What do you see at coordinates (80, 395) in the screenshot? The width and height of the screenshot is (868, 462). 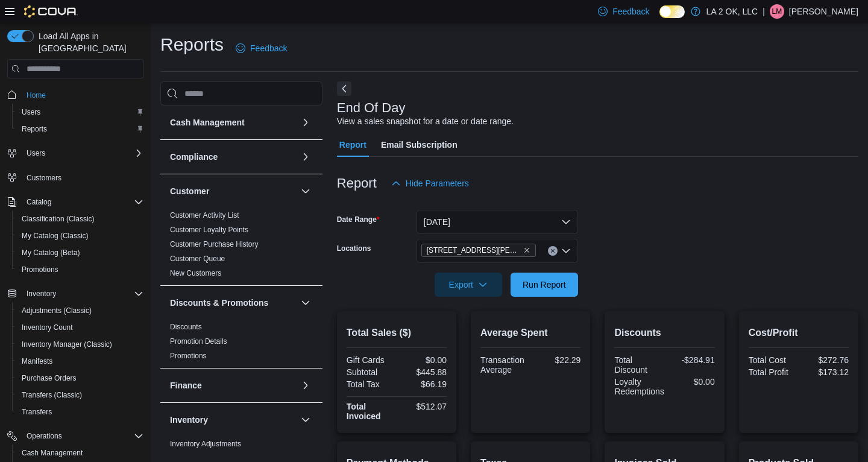 I see `span: Transfers (Classic)` at bounding box center [80, 395].